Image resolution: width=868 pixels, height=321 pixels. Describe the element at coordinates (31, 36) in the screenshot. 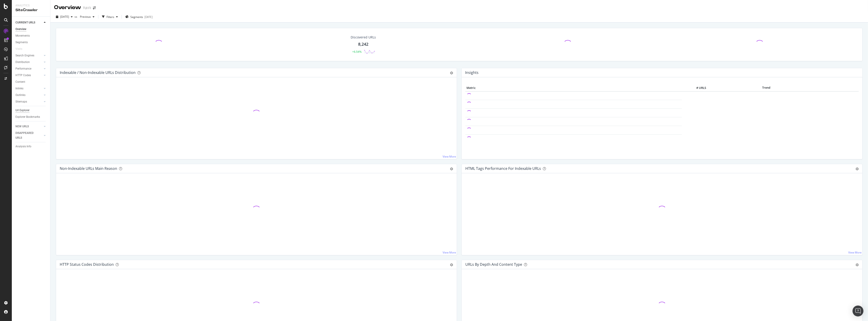

I see `a: Movements` at that location.